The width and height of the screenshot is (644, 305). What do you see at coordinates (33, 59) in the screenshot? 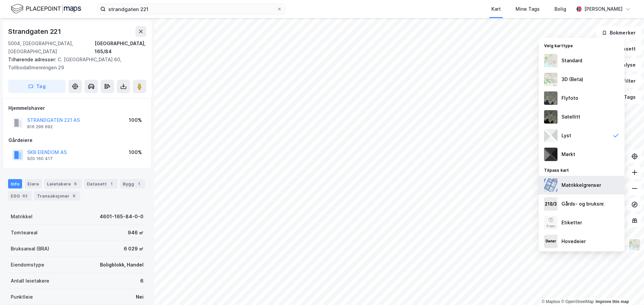
I see `span: Tilhørende adresser:` at bounding box center [33, 59].